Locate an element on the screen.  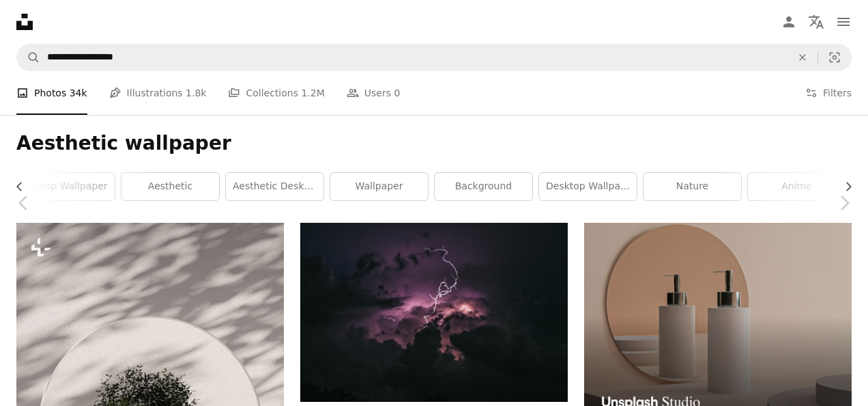
span: 1.8k is located at coordinates (196, 93).